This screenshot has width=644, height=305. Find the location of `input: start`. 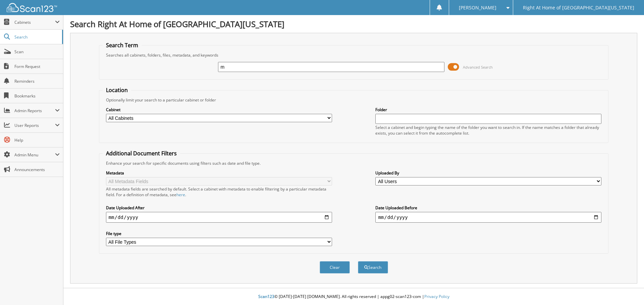

input: start is located at coordinates (219, 217).